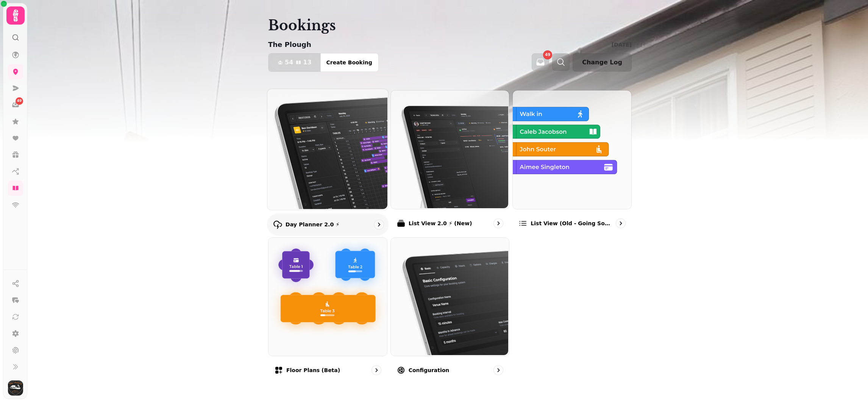  Describe the element at coordinates (313, 370) in the screenshot. I see `p: Floor Plans (beta)` at that location.